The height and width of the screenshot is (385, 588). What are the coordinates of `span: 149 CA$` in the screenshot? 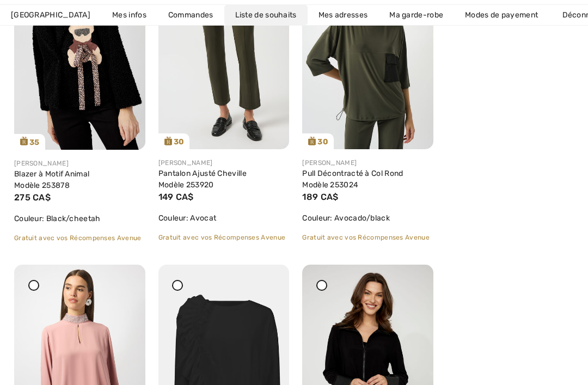 It's located at (176, 197).